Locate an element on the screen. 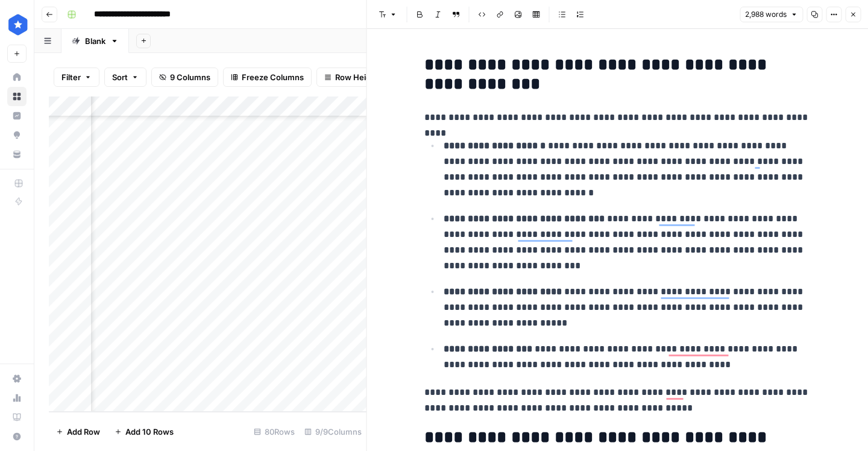  a: Usage is located at coordinates (17, 398).